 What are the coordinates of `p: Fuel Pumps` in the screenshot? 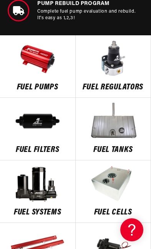 It's located at (38, 87).